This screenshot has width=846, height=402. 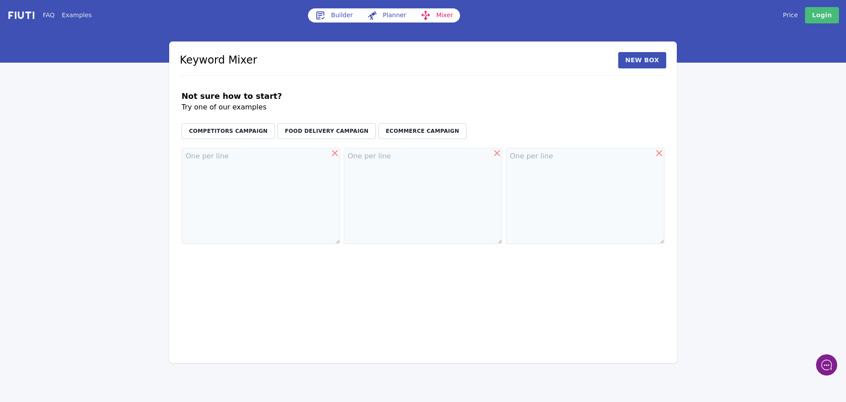 I want to click on h1: Keyword Mixer, so click(x=219, y=60).